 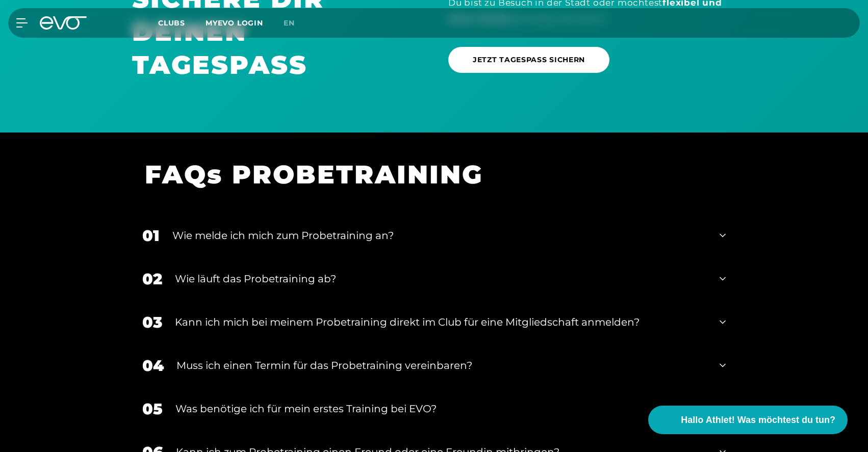 What do you see at coordinates (171, 23) in the screenshot?
I see `span: Clubs` at bounding box center [171, 23].